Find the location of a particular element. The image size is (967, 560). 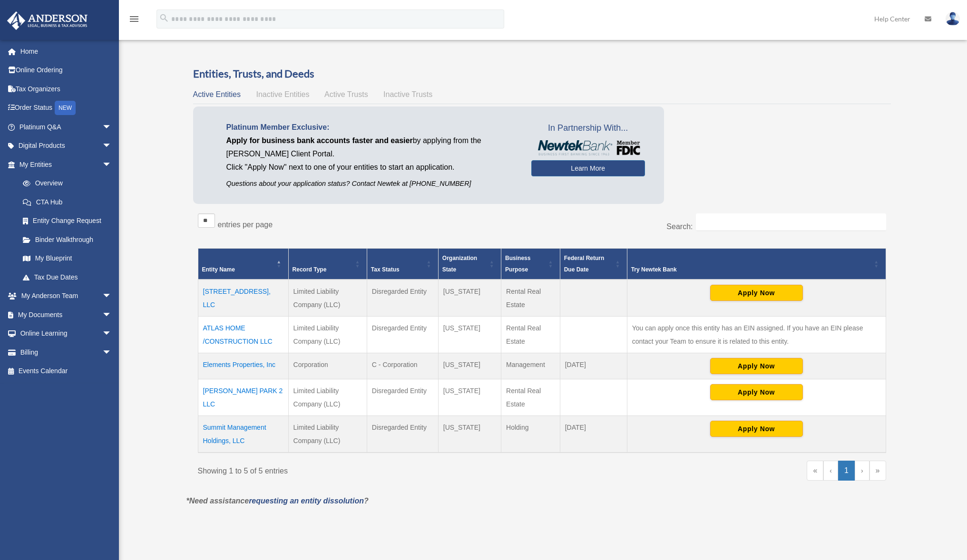

th: Organization State: Activate to sort is located at coordinates (470, 264).